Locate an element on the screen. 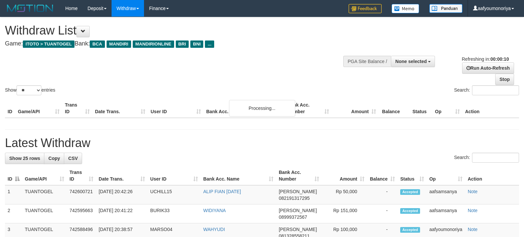 The image size is (524, 237). span: None selected is located at coordinates (411, 61).